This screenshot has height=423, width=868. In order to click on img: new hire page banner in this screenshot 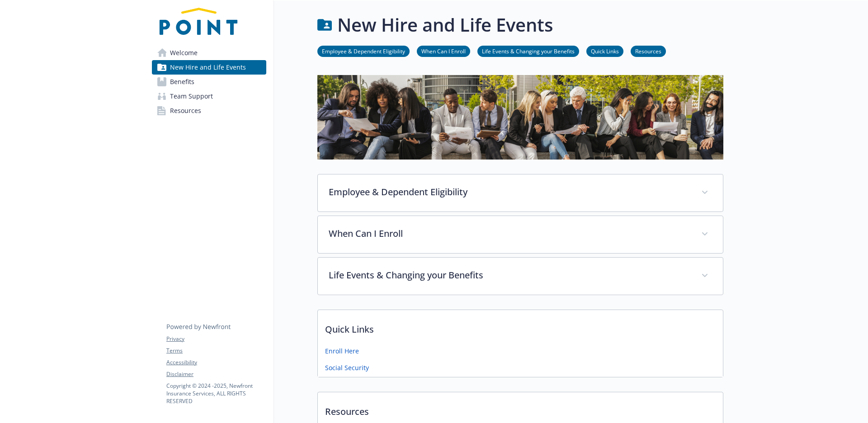, I will do `click(520, 117)`.